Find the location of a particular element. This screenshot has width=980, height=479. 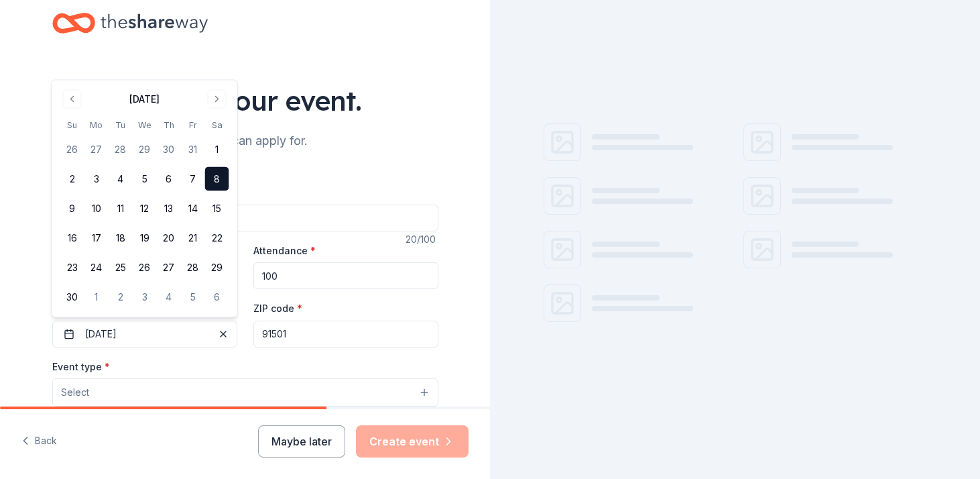

button: 19 is located at coordinates (144, 238).